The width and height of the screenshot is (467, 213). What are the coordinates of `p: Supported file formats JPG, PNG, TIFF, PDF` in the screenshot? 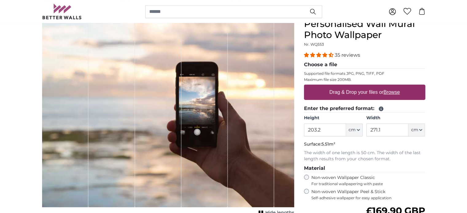 It's located at (364, 74).